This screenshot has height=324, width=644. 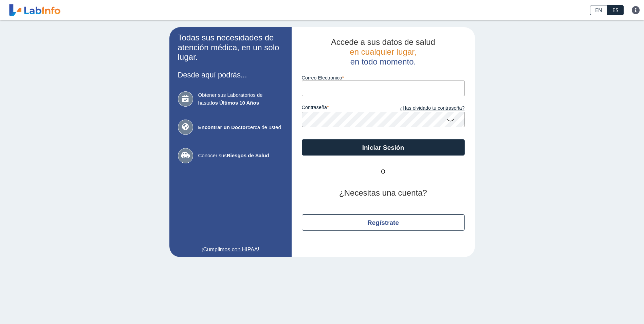 What do you see at coordinates (383, 172) in the screenshot?
I see `span: O` at bounding box center [383, 172].